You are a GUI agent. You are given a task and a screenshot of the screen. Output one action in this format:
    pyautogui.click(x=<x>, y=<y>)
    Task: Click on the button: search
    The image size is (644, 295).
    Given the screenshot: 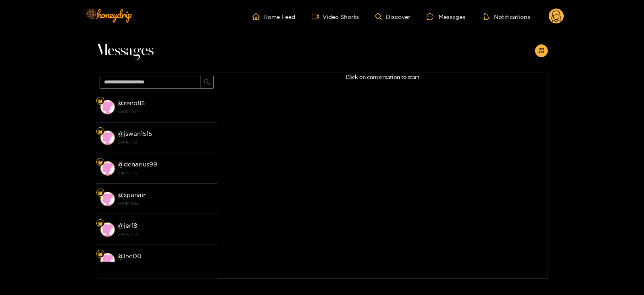 What is the action you would take?
    pyautogui.click(x=207, y=82)
    